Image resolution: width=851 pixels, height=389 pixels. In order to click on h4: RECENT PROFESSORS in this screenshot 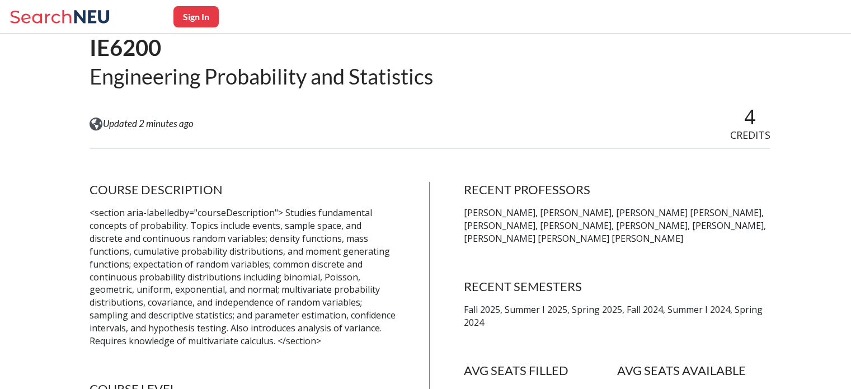, I will do `click(617, 190)`.